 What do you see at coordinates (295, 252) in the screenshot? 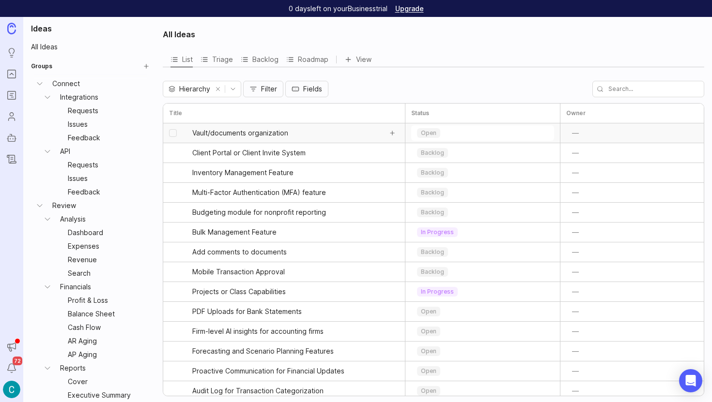
I see `a: Add comments to documents` at bounding box center [295, 252].